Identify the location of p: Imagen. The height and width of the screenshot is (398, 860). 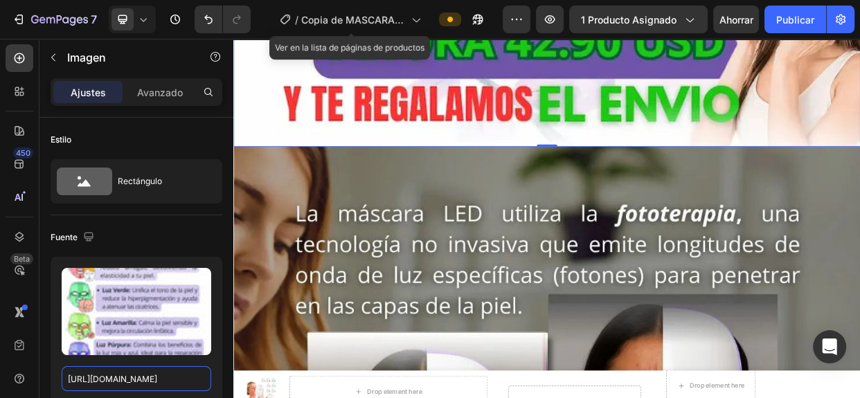
(126, 57).